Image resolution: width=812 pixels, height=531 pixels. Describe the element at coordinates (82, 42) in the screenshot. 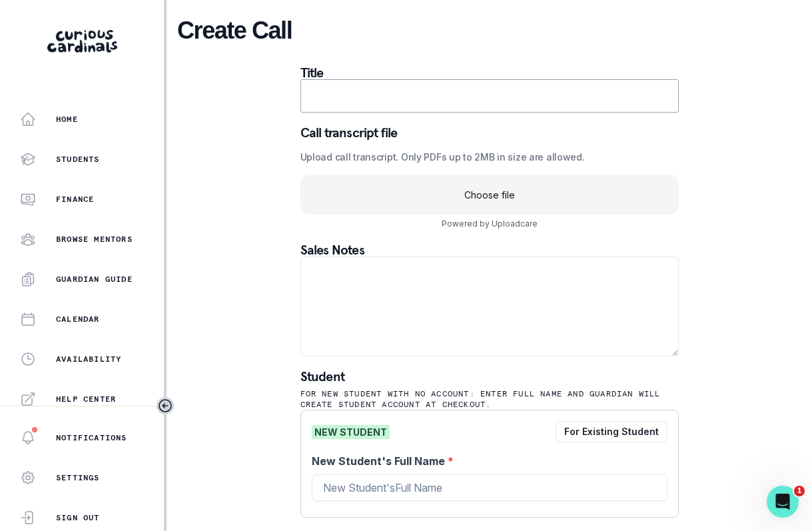

I see `img: Curious Cardinals Logo` at that location.